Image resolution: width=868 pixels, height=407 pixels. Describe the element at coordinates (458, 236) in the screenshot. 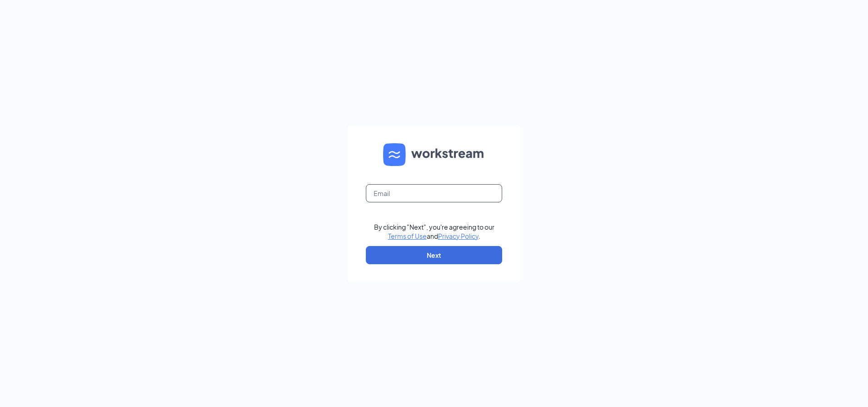

I see `a: Privacy Policy` at that location.